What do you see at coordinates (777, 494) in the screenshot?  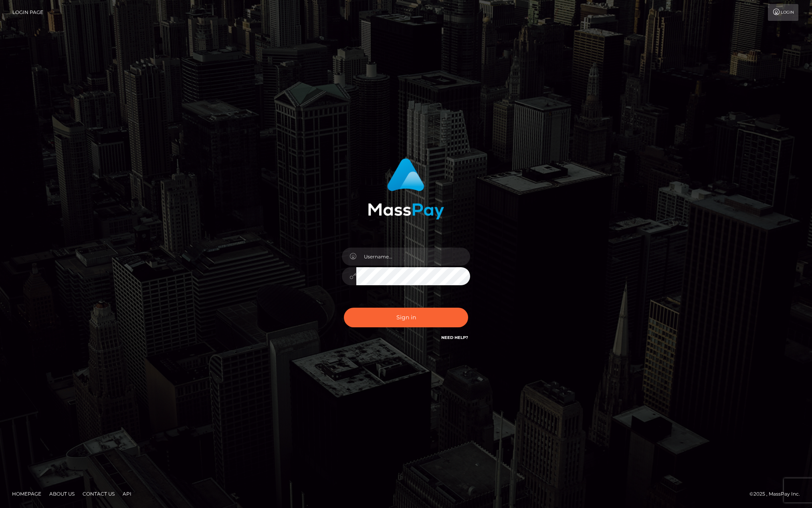 I see `div: © 2025 , MassPay Inc.` at bounding box center [777, 494].